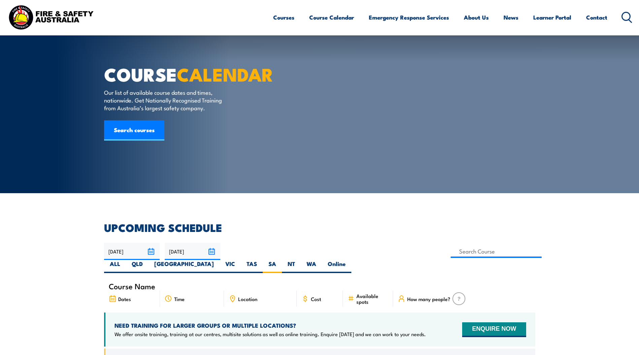  What do you see at coordinates (476, 17) in the screenshot?
I see `a: About Us` at bounding box center [476, 17].